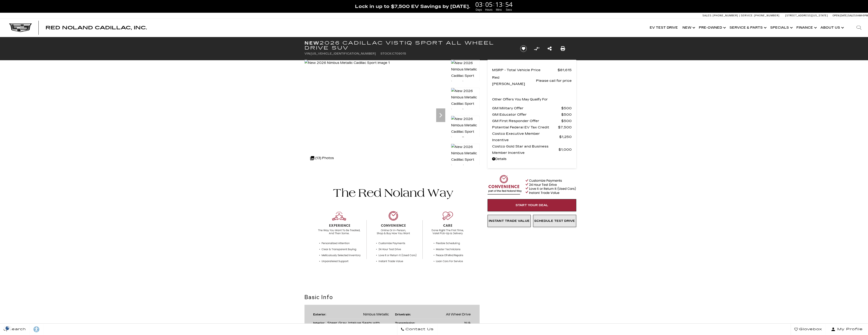 Image resolution: width=868 pixels, height=335 pixels. Describe the element at coordinates (392, 298) in the screenshot. I see `h2: Basic Info` at that location.